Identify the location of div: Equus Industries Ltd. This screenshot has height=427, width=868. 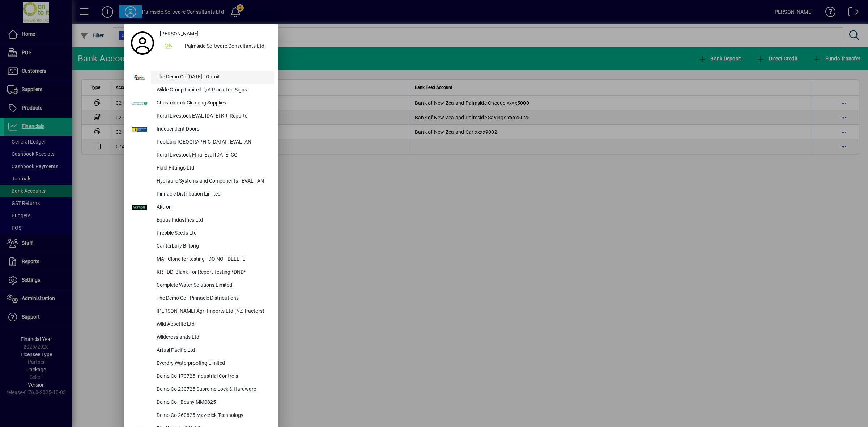
(212, 221).